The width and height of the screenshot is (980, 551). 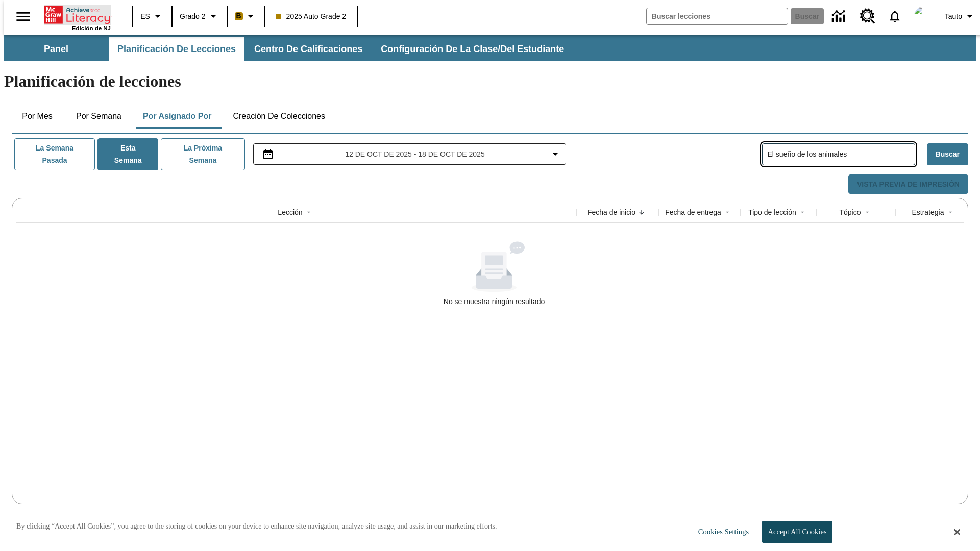 What do you see at coordinates (127, 154) in the screenshot?
I see `button: Esta semana` at bounding box center [127, 154].